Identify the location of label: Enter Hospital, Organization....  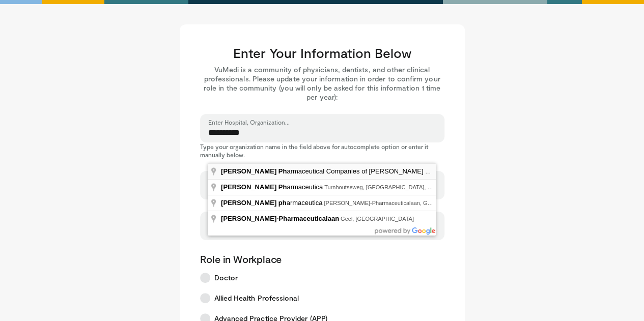
(249, 122).